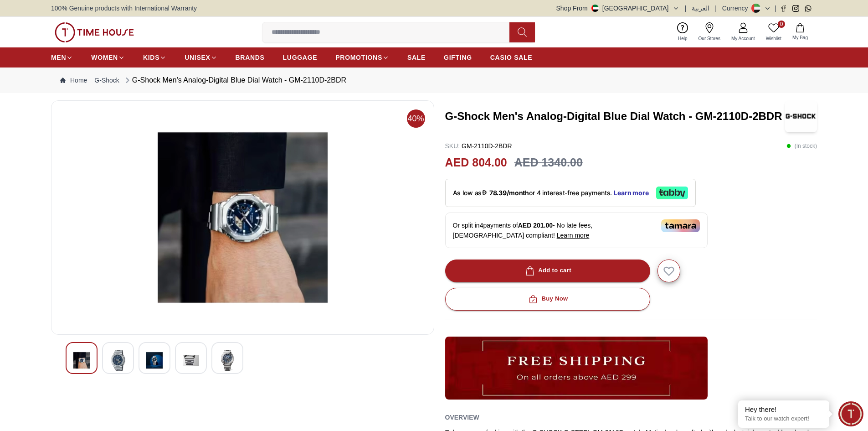 This screenshot has width=868, height=431. I want to click on a: LUGGAGE, so click(301, 57).